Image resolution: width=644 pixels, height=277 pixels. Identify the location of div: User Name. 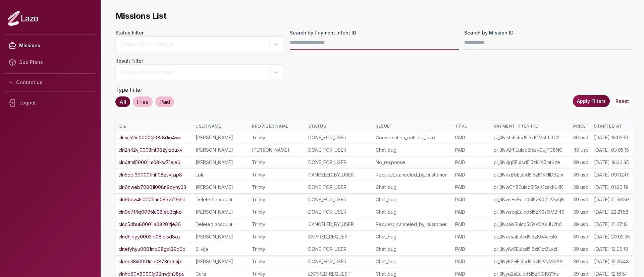
(221, 126).